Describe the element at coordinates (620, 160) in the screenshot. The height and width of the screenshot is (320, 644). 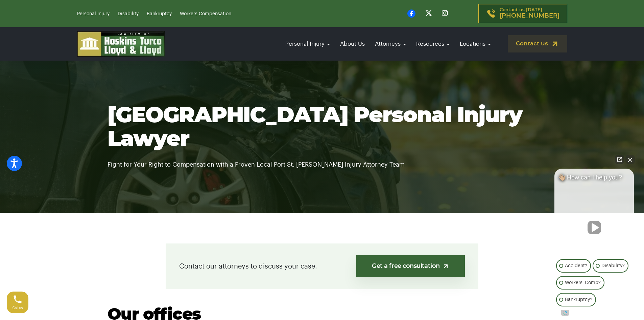
I see `a: Open direct chat` at that location.